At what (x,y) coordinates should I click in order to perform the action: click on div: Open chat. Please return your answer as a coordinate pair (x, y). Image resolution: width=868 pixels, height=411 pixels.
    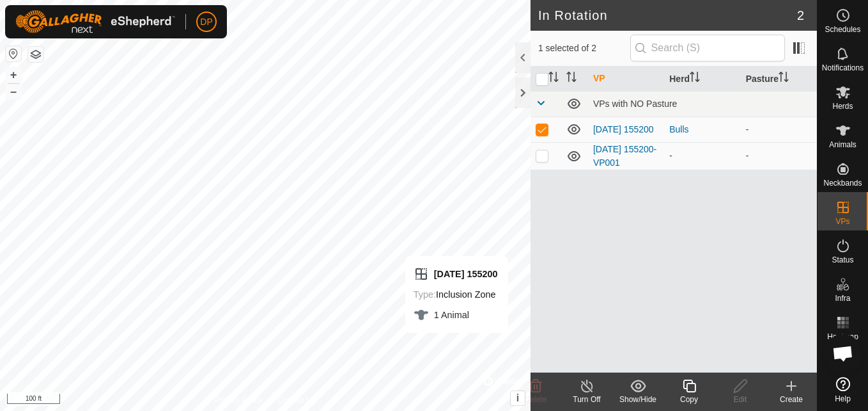
    Looking at the image, I should click on (843, 353).